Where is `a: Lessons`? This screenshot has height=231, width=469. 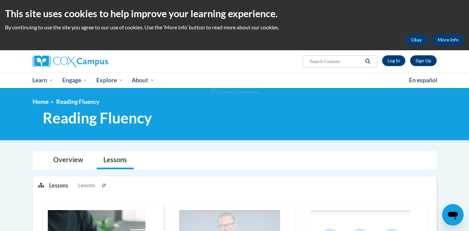 a: Lessons is located at coordinates (115, 160).